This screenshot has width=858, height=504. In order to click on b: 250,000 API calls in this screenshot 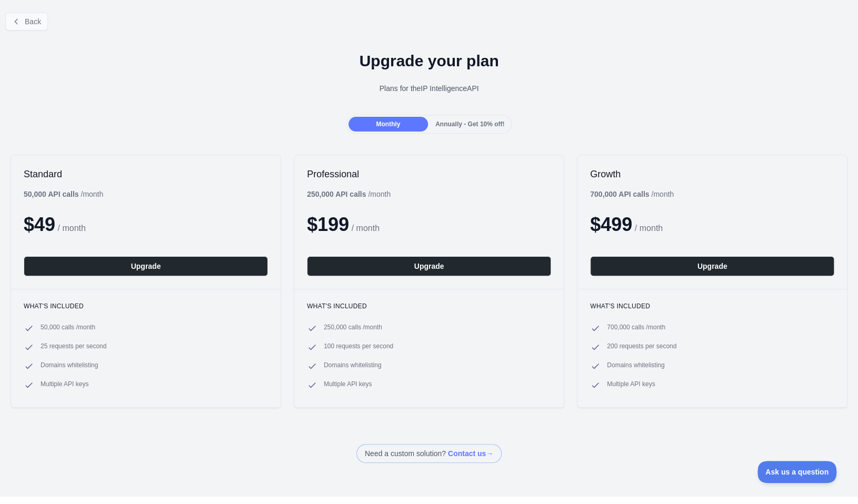, I will do `click(336, 194)`.